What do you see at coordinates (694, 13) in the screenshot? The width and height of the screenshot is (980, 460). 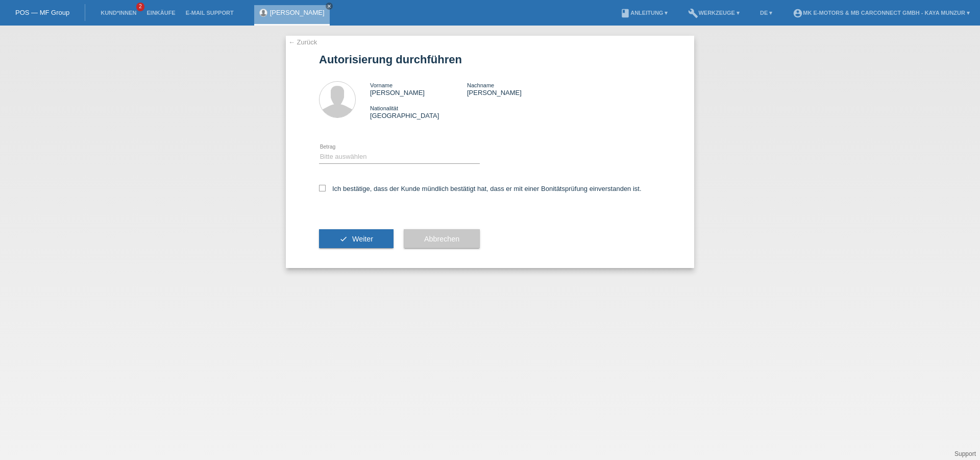 I see `i: build` at bounding box center [694, 13].